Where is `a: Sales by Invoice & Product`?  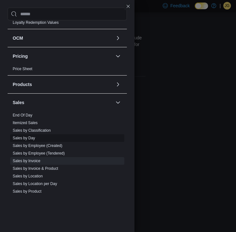 a: Sales by Invoice & Product is located at coordinates (35, 169).